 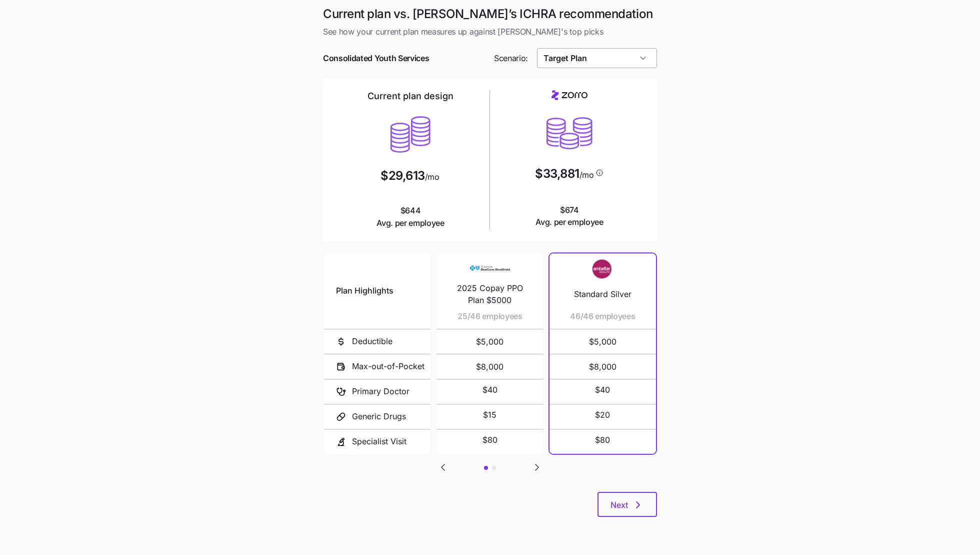 I want to click on span: $644, so click(x=411, y=216).